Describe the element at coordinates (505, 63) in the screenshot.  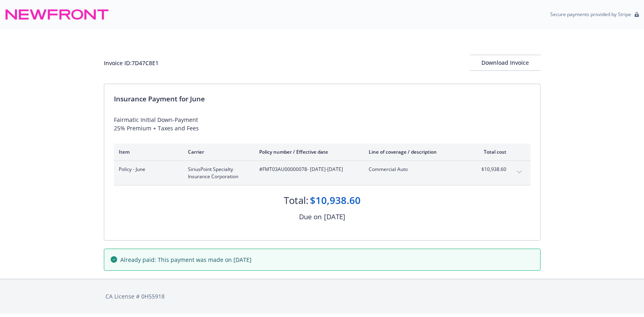
I see `button: Download Invoice` at that location.